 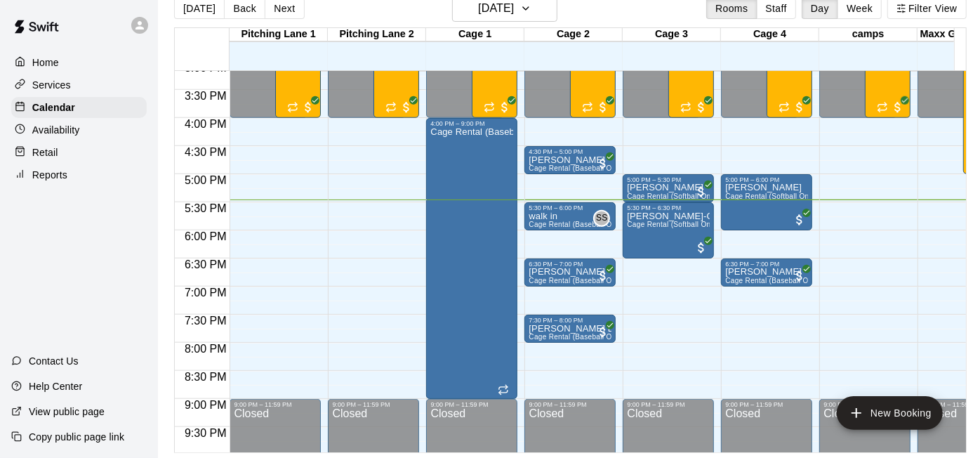 What do you see at coordinates (79, 108) in the screenshot?
I see `a: Calendar` at bounding box center [79, 108].